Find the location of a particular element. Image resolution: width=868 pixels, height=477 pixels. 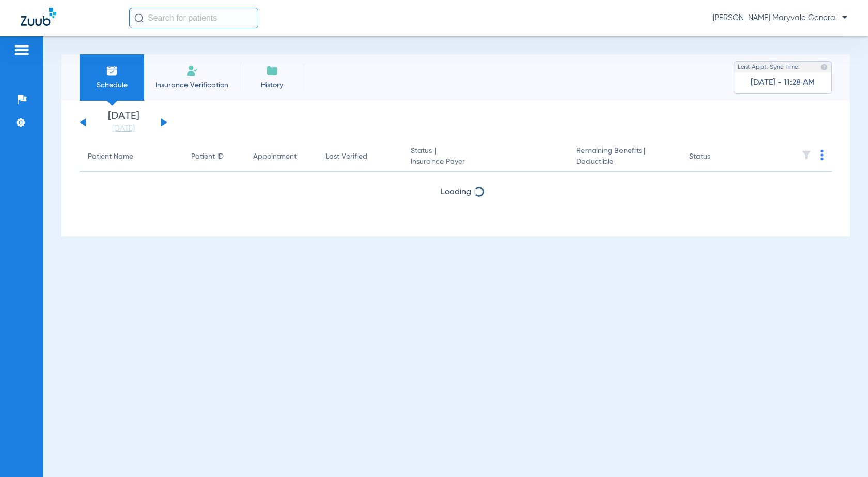

img: Schedule is located at coordinates (112, 70).